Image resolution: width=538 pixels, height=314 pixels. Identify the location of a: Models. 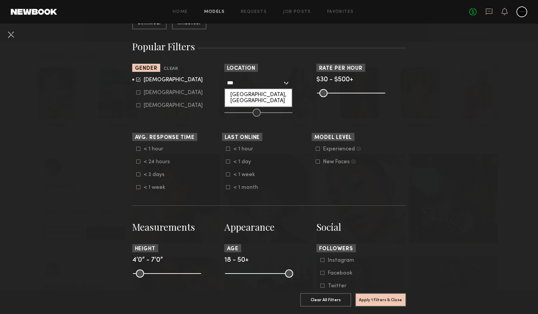
(214, 12).